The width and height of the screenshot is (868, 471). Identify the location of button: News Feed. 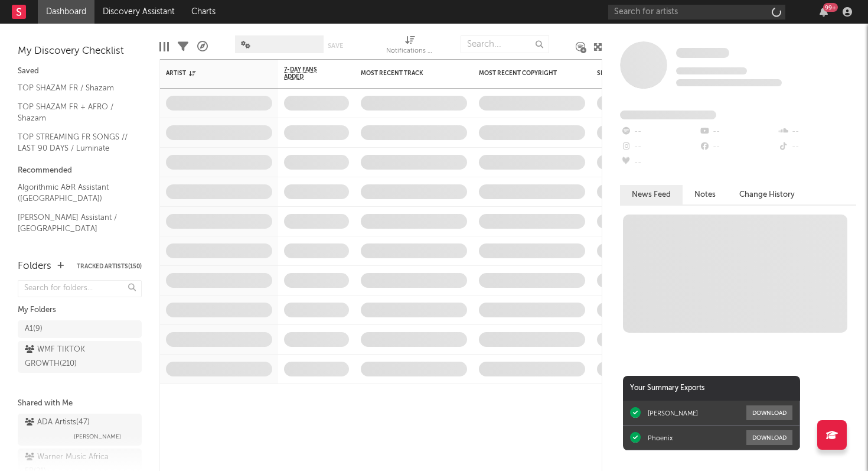
(652, 195).